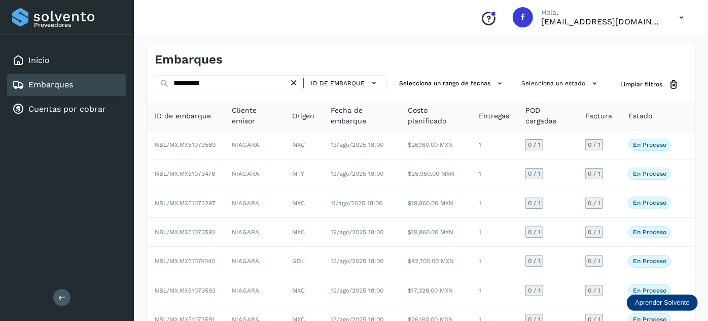 The height and width of the screenshot is (321, 708). I want to click on h4: Embarques, so click(189, 59).